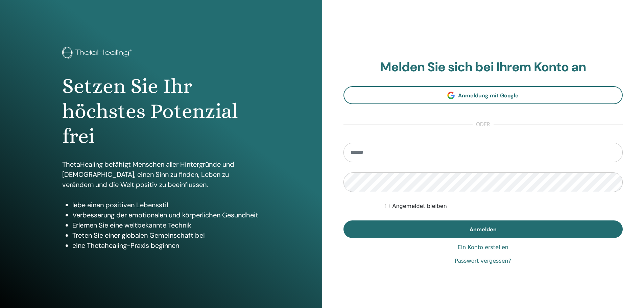 This screenshot has width=644, height=308. I want to click on li: Treten Sie einer globalen Gemeinschaft bei, so click(166, 235).